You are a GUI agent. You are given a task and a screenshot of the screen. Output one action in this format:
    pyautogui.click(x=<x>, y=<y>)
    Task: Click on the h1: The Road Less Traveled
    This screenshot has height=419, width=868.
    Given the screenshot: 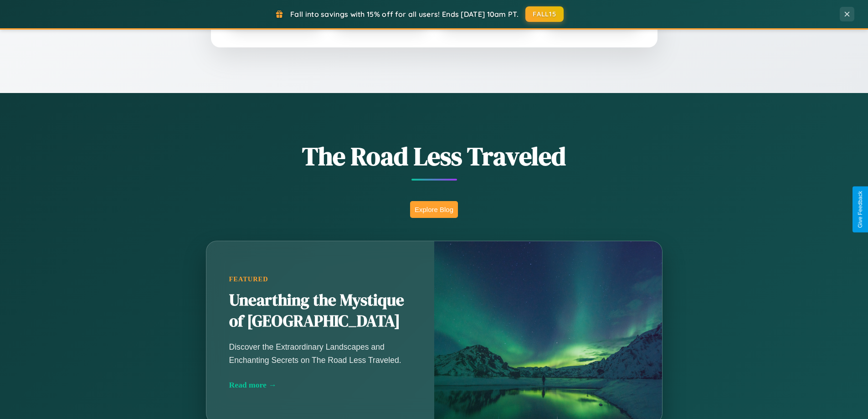 What is the action you would take?
    pyautogui.click(x=434, y=156)
    